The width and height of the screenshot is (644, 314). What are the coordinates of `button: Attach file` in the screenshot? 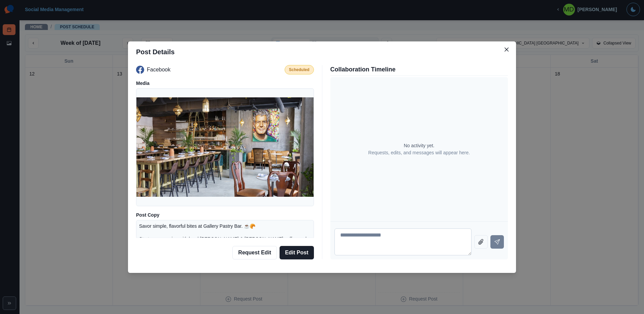 It's located at (481, 242).